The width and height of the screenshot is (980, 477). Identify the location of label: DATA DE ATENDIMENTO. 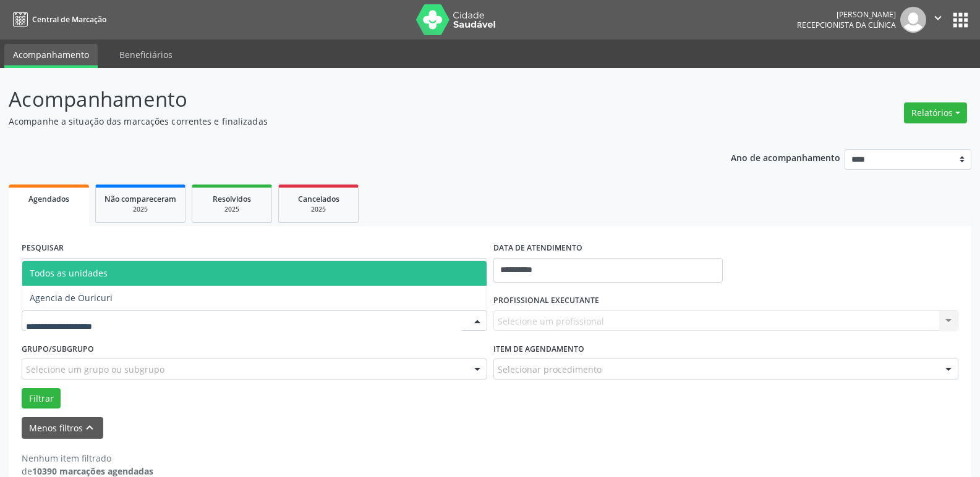
(538, 248).